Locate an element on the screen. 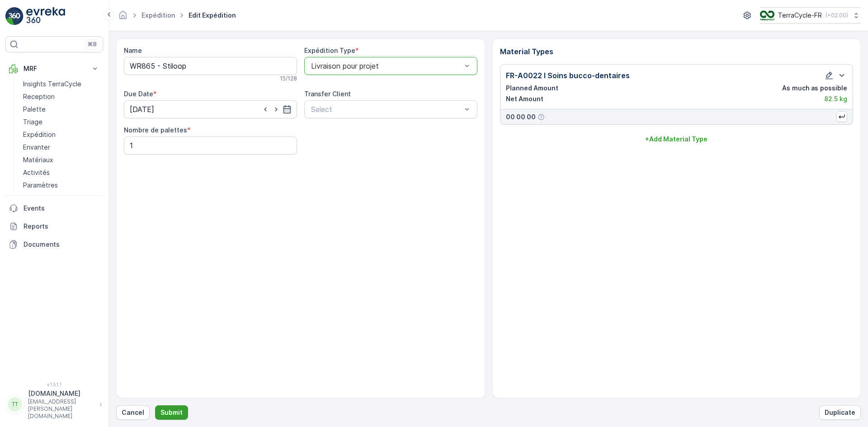  a: Reports is located at coordinates (54, 226).